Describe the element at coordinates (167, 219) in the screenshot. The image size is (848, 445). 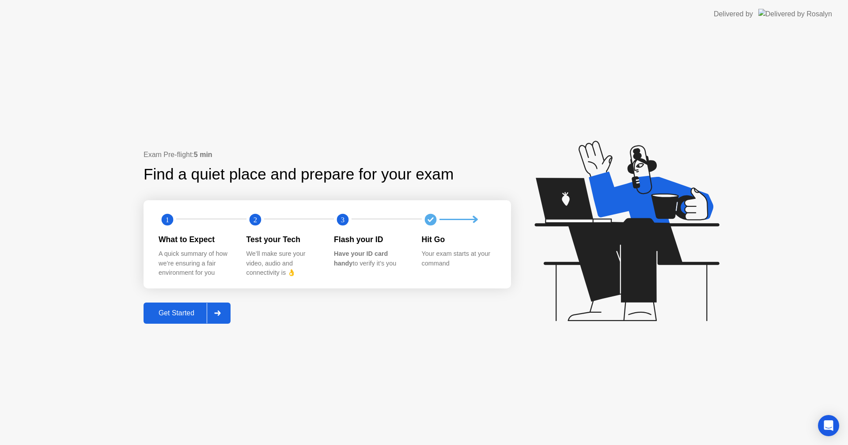
I see `text: 1` at that location.